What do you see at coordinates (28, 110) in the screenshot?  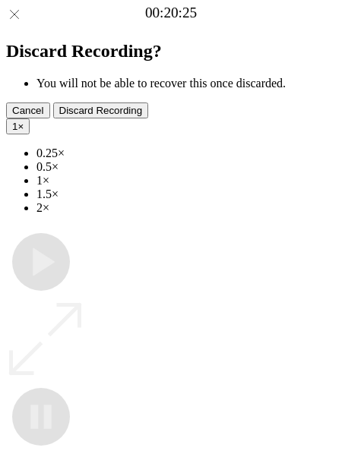 I see `button: Cancel` at bounding box center [28, 110].